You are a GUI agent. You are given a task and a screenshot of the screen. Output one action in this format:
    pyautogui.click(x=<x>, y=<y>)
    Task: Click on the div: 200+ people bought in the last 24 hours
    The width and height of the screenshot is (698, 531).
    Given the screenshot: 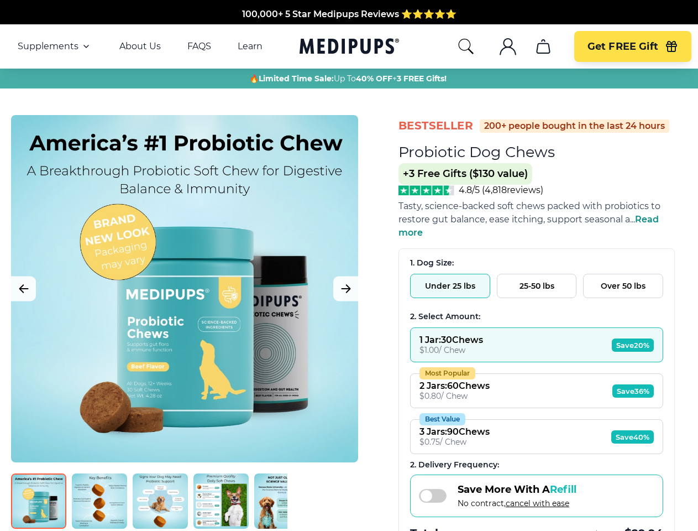 What is the action you would take?
    pyautogui.click(x=574, y=126)
    